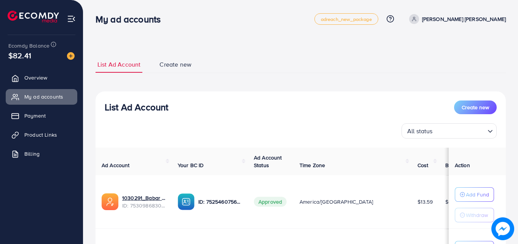  What do you see at coordinates (42, 97) in the screenshot?
I see `a: My ad accounts` at bounding box center [42, 97].